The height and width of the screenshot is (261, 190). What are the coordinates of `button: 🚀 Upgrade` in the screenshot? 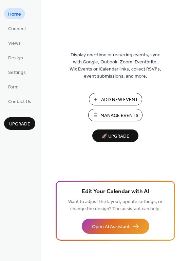 It's located at (115, 136).